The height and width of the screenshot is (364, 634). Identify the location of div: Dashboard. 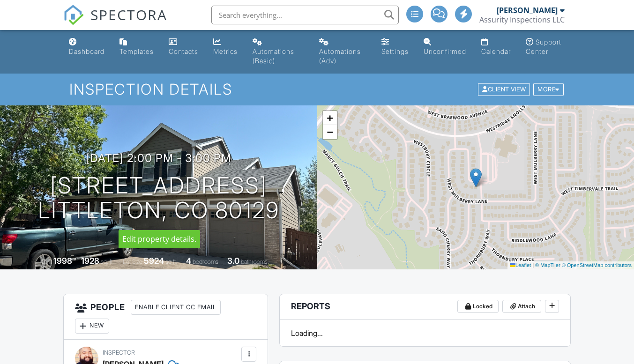
(87, 51).